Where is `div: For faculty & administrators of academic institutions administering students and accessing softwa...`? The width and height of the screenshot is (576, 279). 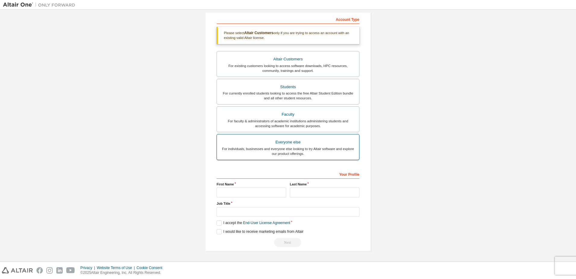
div: For faculty & administrators of academic institutions administering students and accessing softwa... is located at coordinates (288, 123).